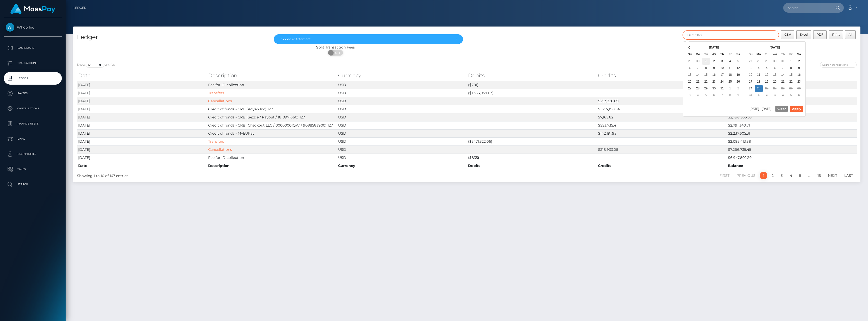  What do you see at coordinates (731, 68) in the screenshot?
I see `td: 11` at bounding box center [731, 68].